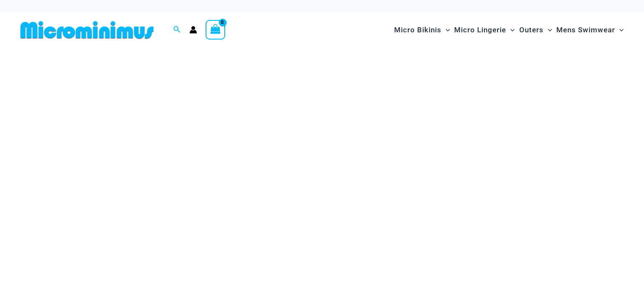 This screenshot has height=301, width=644. What do you see at coordinates (535, 30) in the screenshot?
I see `a: OutersMenu ToggleMenu Toggle` at bounding box center [535, 30].